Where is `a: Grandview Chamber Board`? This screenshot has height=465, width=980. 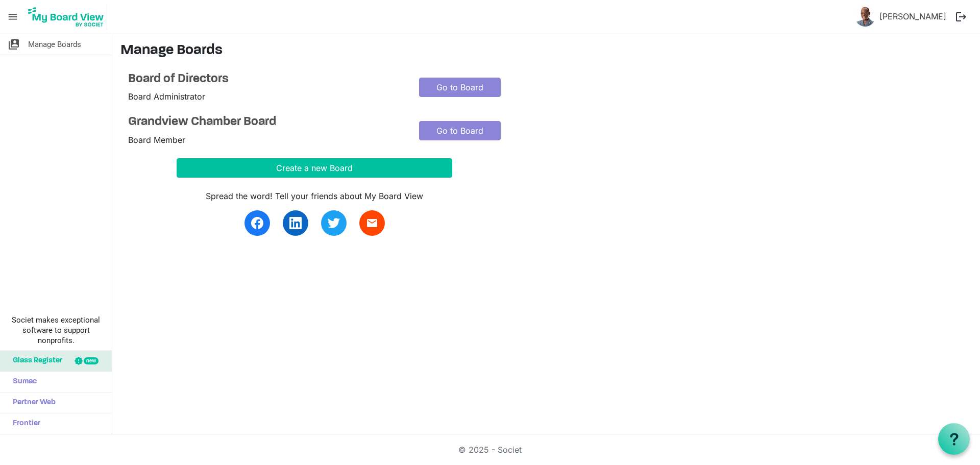 a: Grandview Chamber Board is located at coordinates (266, 122).